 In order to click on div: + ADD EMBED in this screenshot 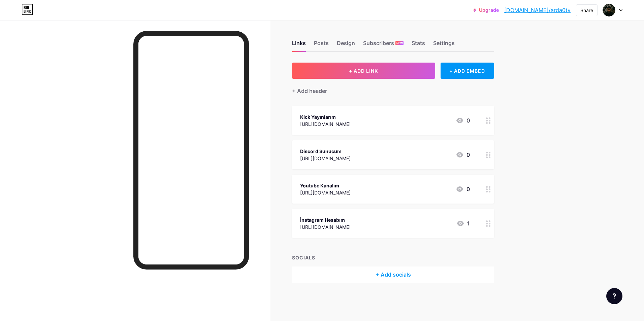, I will do `click(467, 70)`.